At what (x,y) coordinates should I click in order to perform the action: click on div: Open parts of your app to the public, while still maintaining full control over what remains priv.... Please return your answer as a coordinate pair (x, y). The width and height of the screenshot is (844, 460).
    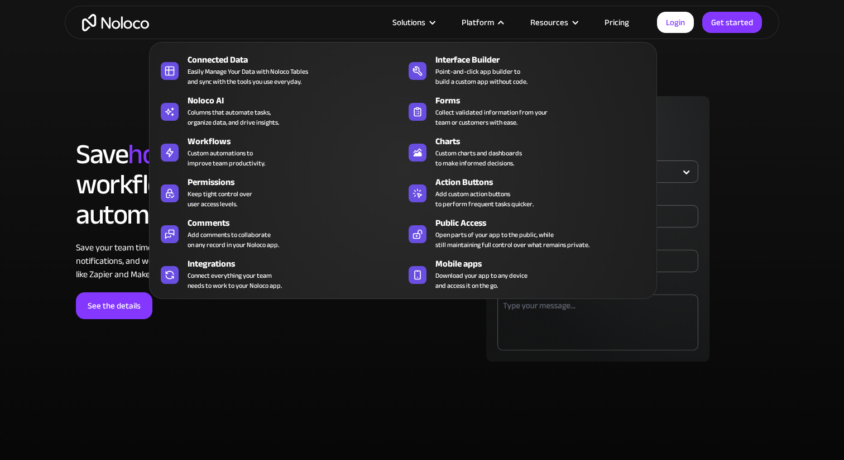
    Looking at the image, I should click on (513, 240).